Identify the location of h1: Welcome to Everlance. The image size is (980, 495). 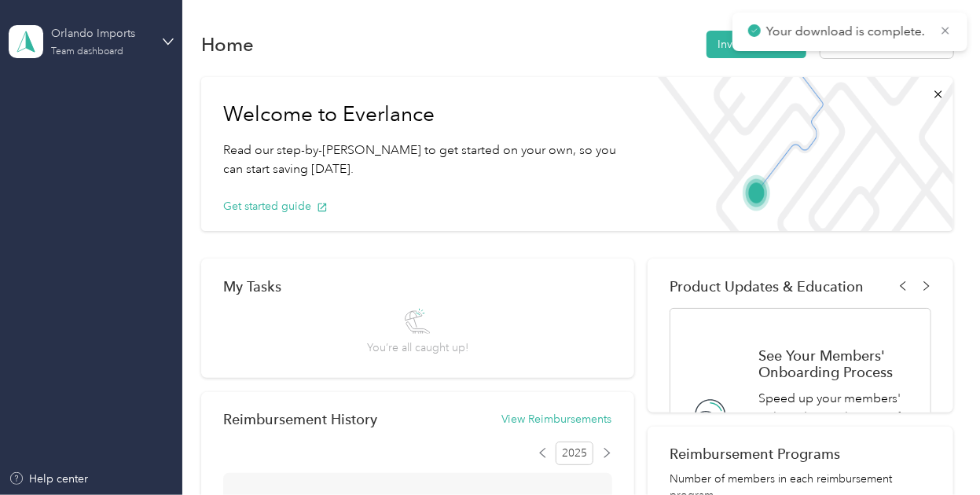
(424, 115).